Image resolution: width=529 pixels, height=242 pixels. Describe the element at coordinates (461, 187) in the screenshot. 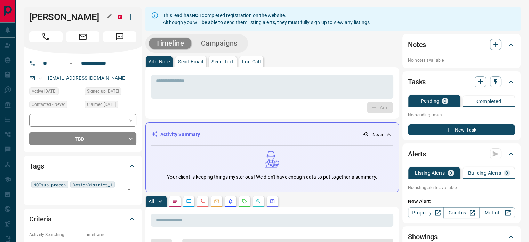

I see `p: No listing alerts available` at that location.